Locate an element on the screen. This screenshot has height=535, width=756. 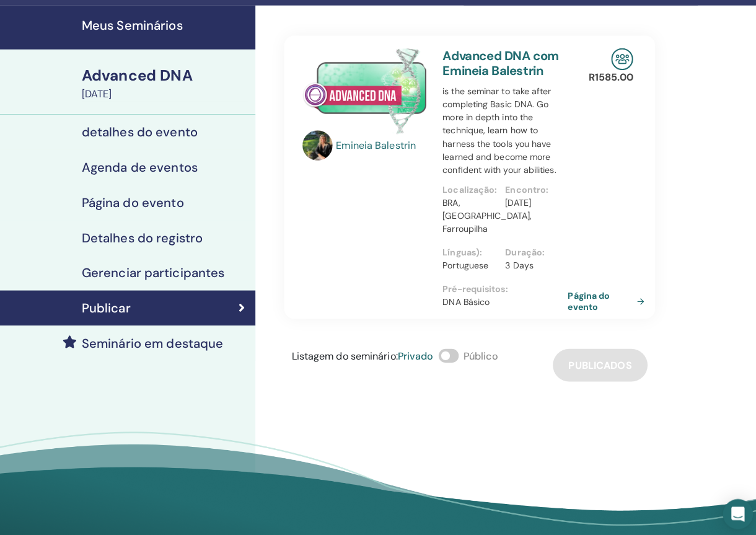
a: Advanced DNA com Emineia Balestrin is located at coordinates (494, 63).